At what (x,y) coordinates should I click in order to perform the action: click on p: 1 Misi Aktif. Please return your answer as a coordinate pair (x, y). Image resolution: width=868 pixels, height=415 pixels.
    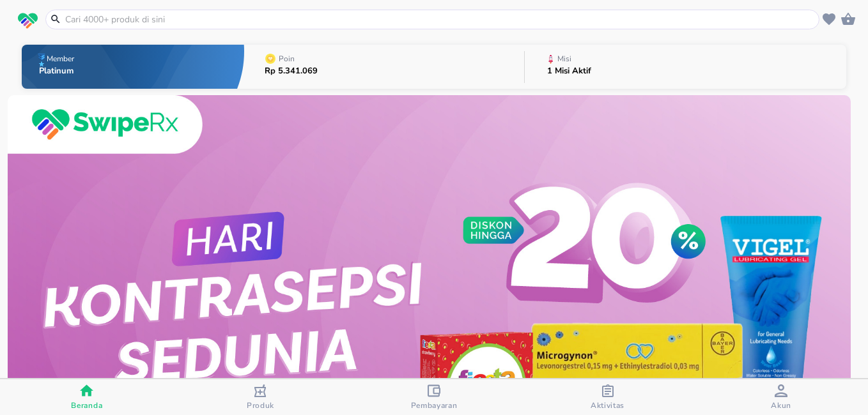
    Looking at the image, I should click on (569, 71).